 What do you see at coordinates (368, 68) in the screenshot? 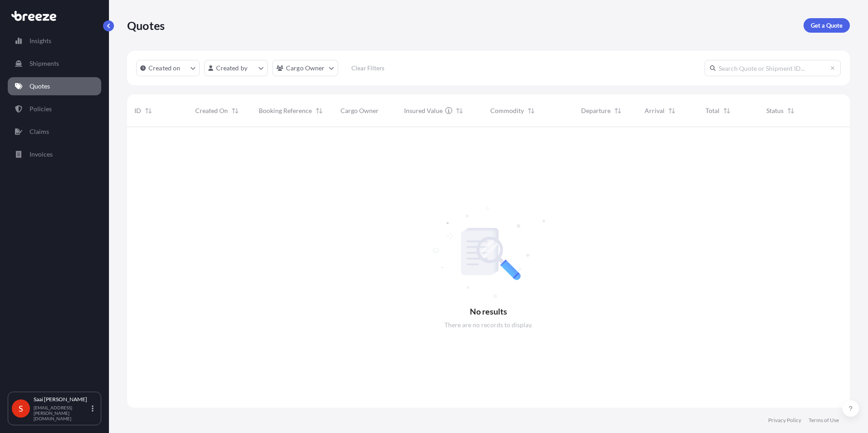
I see `p: Clear Filters` at bounding box center [368, 68].